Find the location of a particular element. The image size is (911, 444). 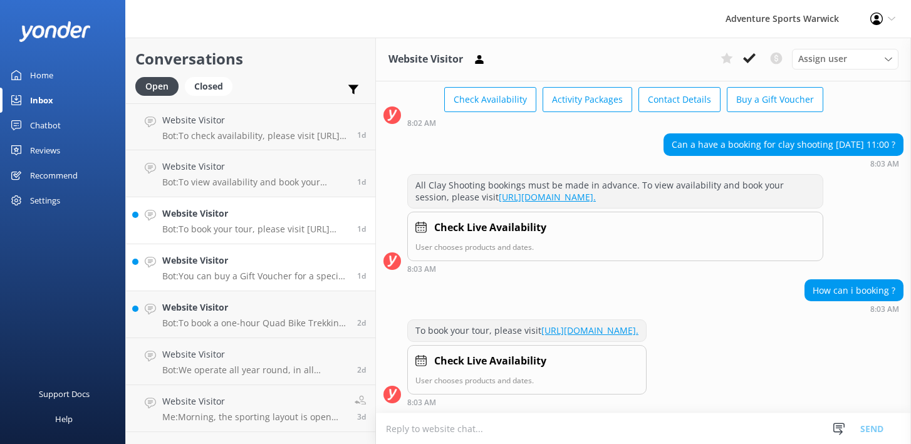

h2: Conversations is located at coordinates (251, 59).